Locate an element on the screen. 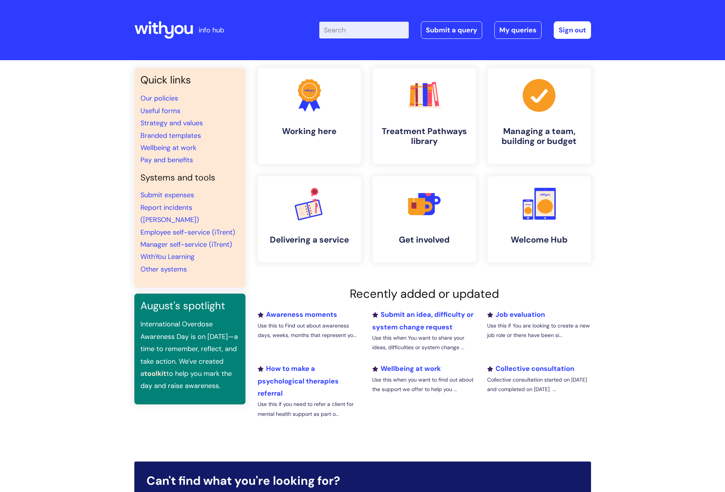 The image size is (725, 492). p: info hub is located at coordinates (211, 30).